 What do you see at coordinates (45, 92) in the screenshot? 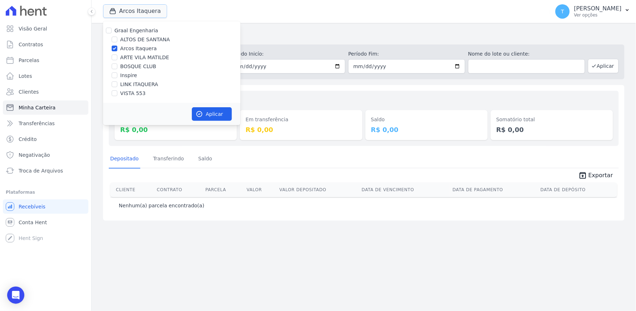
I see `a: Clientes` at bounding box center [45, 92].